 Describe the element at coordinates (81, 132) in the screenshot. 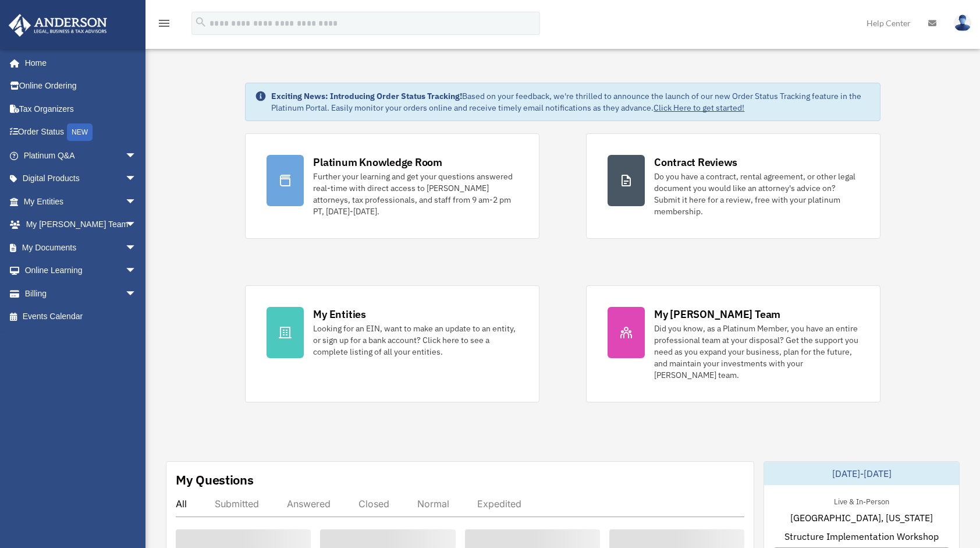

I see `a: Order StatusNEW` at that location.